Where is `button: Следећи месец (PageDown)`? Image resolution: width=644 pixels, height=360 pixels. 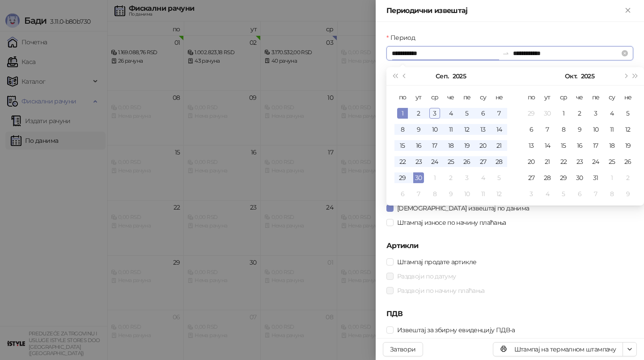 button: Следећи месец (PageDown) is located at coordinates (625, 76).